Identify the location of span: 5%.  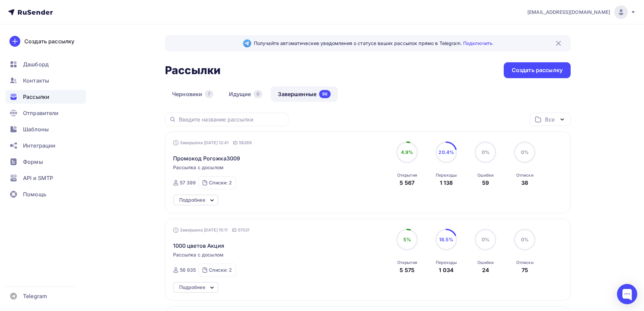
(407, 239).